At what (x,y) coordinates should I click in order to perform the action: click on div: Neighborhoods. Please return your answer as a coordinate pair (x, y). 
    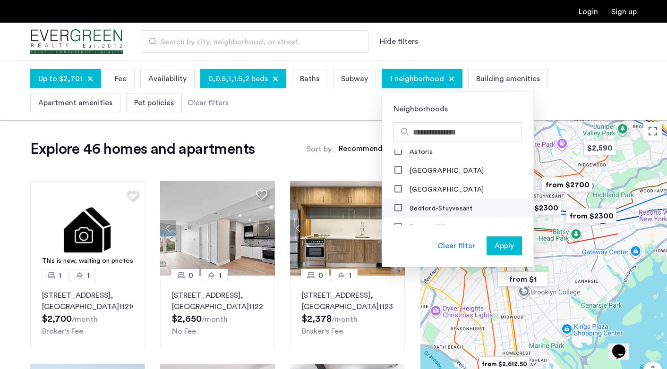
    Looking at the image, I should click on (457, 103).